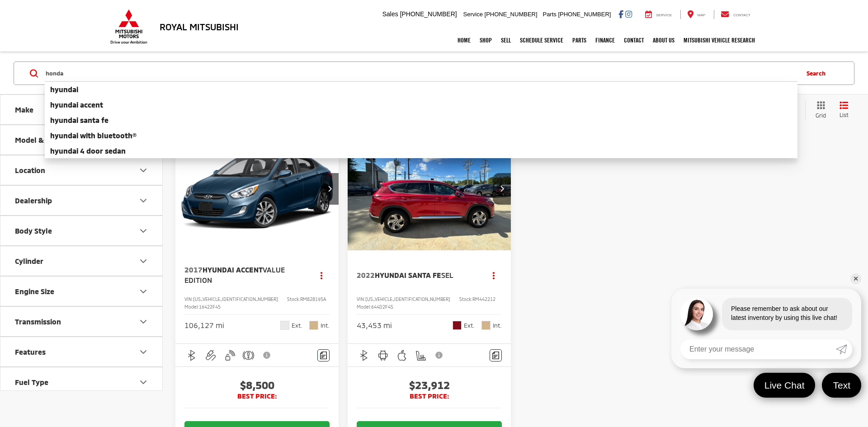 The width and height of the screenshot is (868, 427). I want to click on button: Grid View, so click(819, 110).